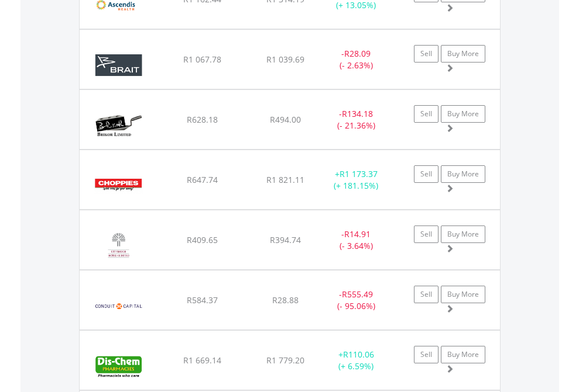 The width and height of the screenshot is (579, 392). I want to click on img: EQU.ZA.BAT.png, so click(118, 65).